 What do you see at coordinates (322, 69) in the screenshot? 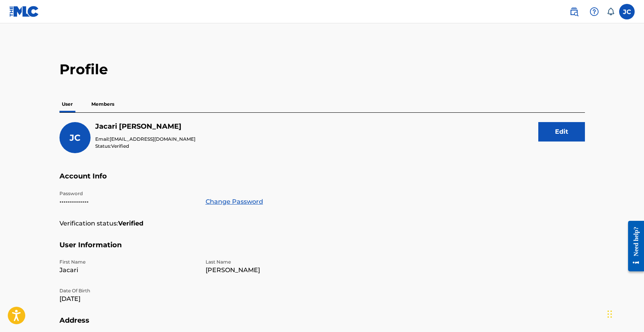
I see `h2: Profile` at bounding box center [322, 69].